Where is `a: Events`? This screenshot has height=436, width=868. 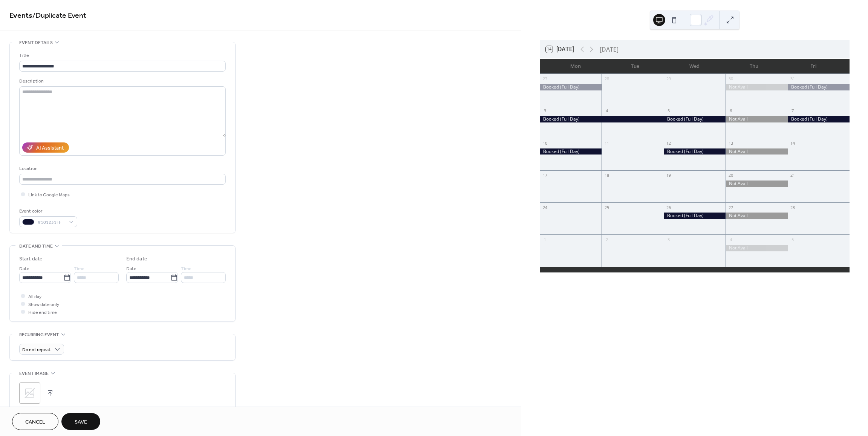 a: Events is located at coordinates (21, 15).